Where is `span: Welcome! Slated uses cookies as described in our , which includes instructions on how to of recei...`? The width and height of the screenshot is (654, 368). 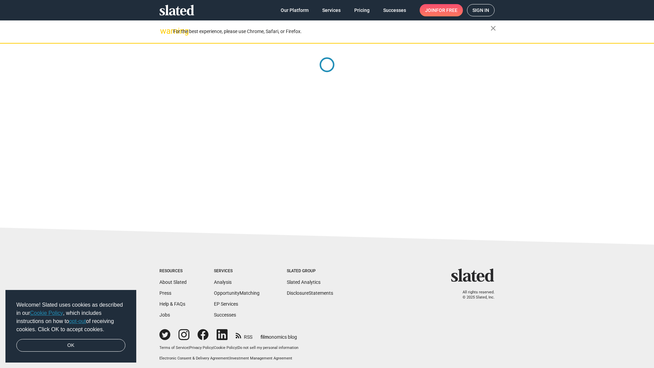
span: Welcome! Slated uses cookies as described in our , which includes instructions on how to of recei... is located at coordinates (71, 317).